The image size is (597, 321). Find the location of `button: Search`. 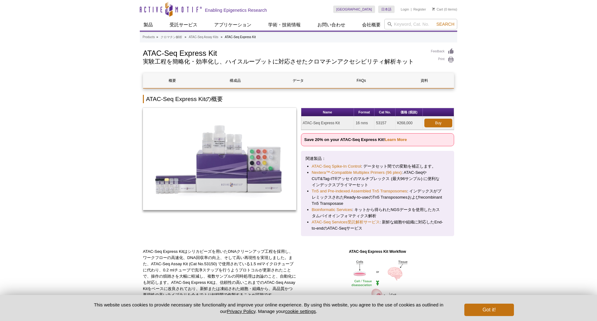

button: Search is located at coordinates (445, 24).